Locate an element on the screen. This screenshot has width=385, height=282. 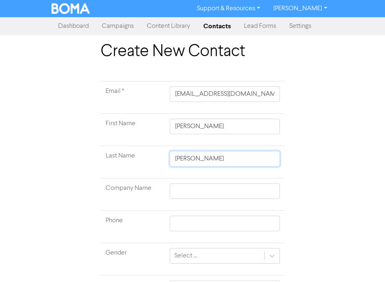
a: Lead Forms is located at coordinates (260, 26).